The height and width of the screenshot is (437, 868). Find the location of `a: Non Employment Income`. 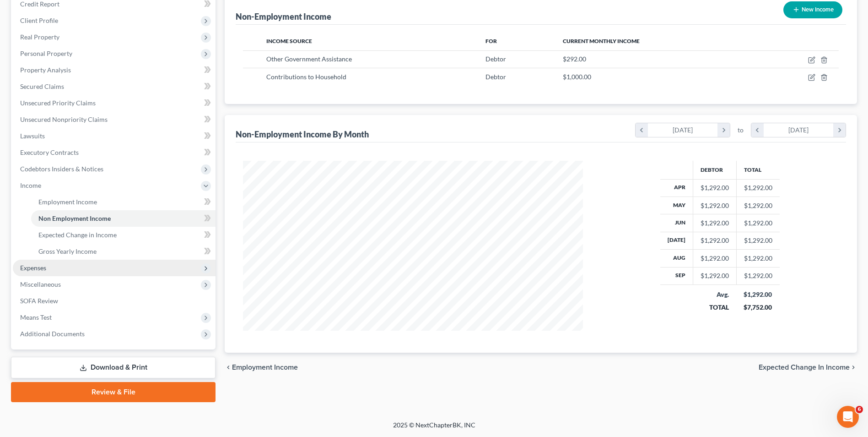

a: Non Employment Income is located at coordinates (123, 218).